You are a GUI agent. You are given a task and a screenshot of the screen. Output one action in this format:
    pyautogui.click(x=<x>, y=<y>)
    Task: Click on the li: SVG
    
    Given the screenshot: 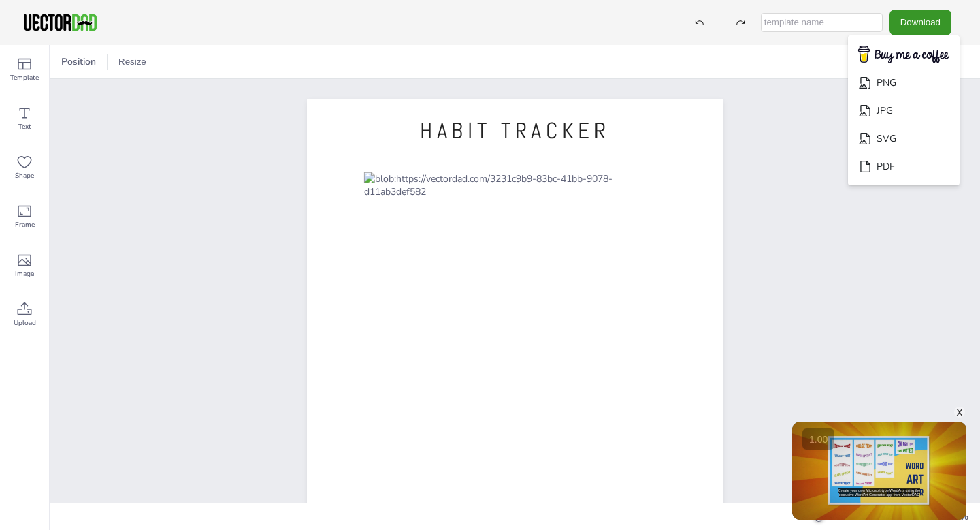 What is the action you would take?
    pyautogui.click(x=904, y=138)
    